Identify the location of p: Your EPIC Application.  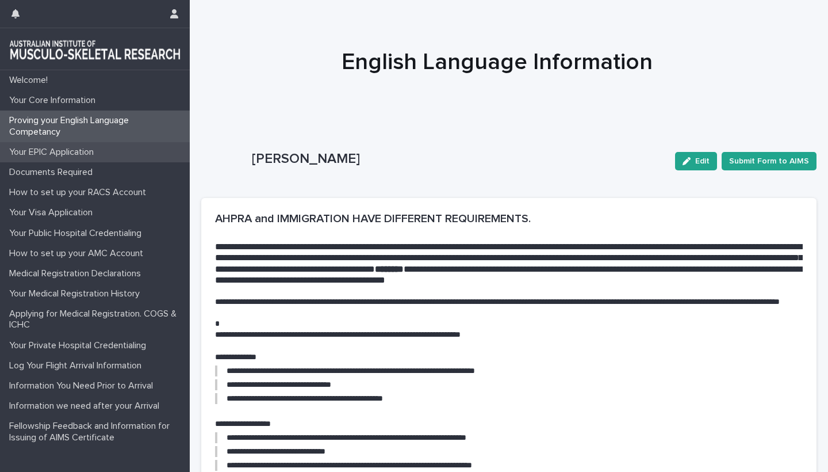
(53, 152).